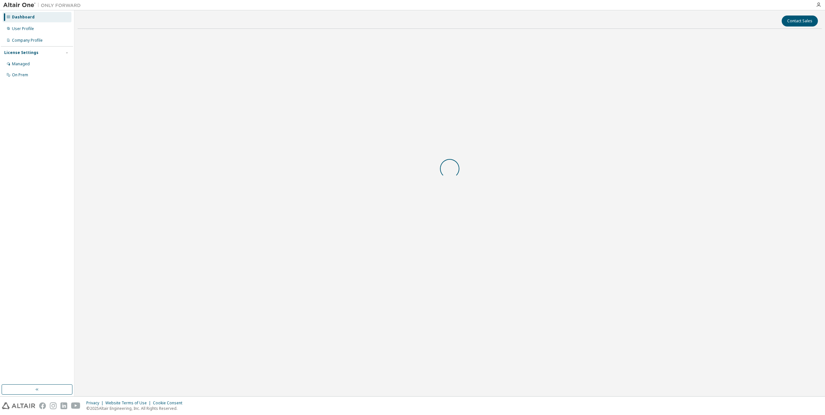  I want to click on img: altair_logo.svg, so click(18, 406).